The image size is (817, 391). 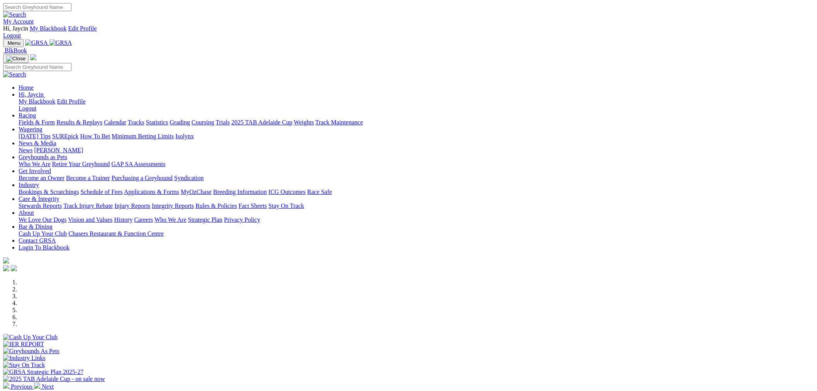 What do you see at coordinates (54, 379) in the screenshot?
I see `img: 2025 TAB Adelaide Cup - on sale now` at bounding box center [54, 379].